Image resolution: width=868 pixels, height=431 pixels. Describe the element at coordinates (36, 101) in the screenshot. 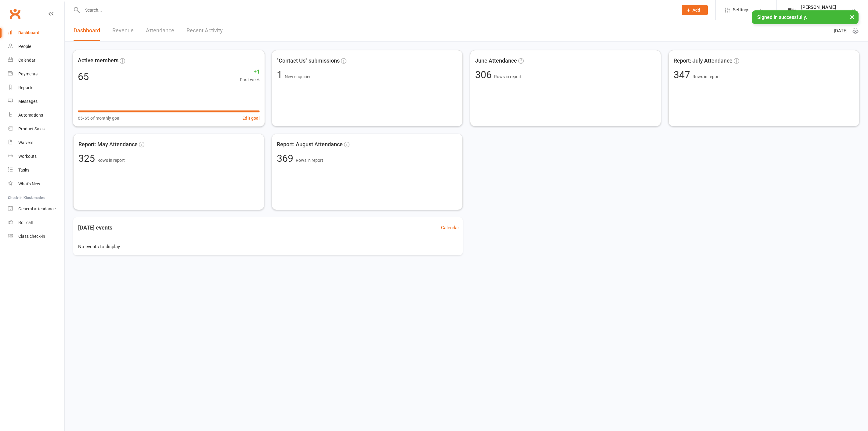

I see `a: Messages` at that location.